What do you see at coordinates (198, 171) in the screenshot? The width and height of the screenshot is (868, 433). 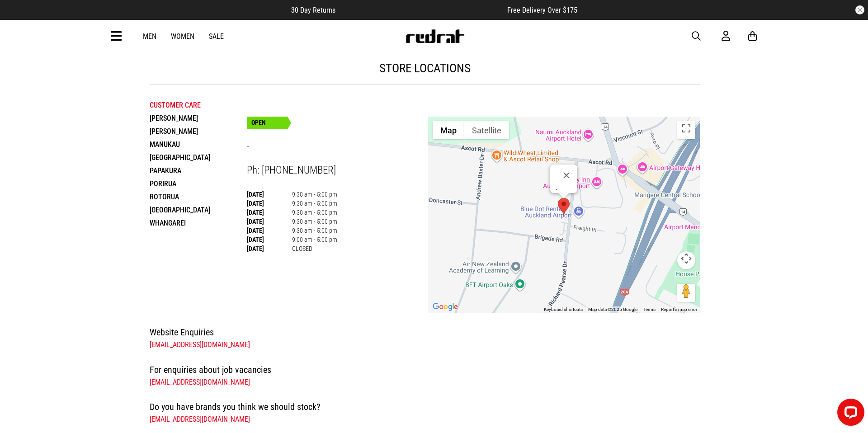 I see `li: Papakura` at bounding box center [198, 171].